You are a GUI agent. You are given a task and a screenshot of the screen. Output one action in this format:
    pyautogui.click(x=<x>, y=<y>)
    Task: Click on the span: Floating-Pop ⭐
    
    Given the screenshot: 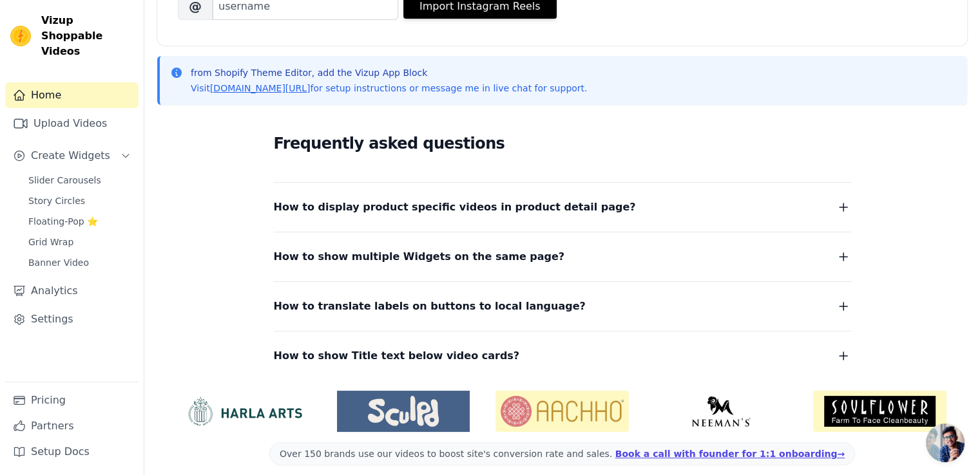 What is the action you would take?
    pyautogui.click(x=63, y=221)
    